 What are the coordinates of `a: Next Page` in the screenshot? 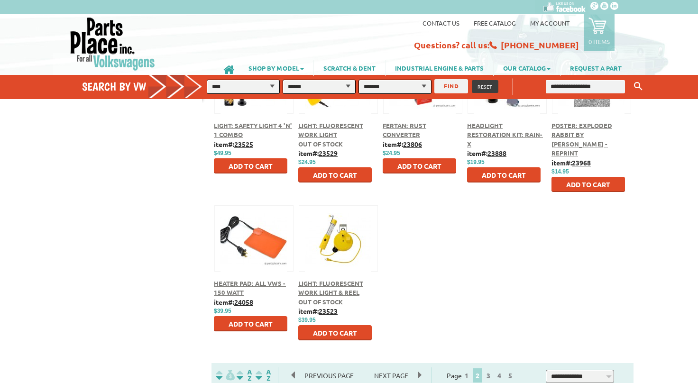 It's located at (391, 375).